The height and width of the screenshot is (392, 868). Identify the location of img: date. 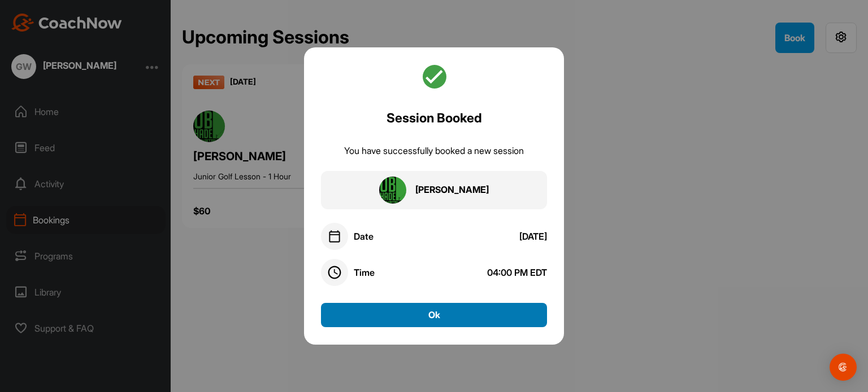
(334, 236).